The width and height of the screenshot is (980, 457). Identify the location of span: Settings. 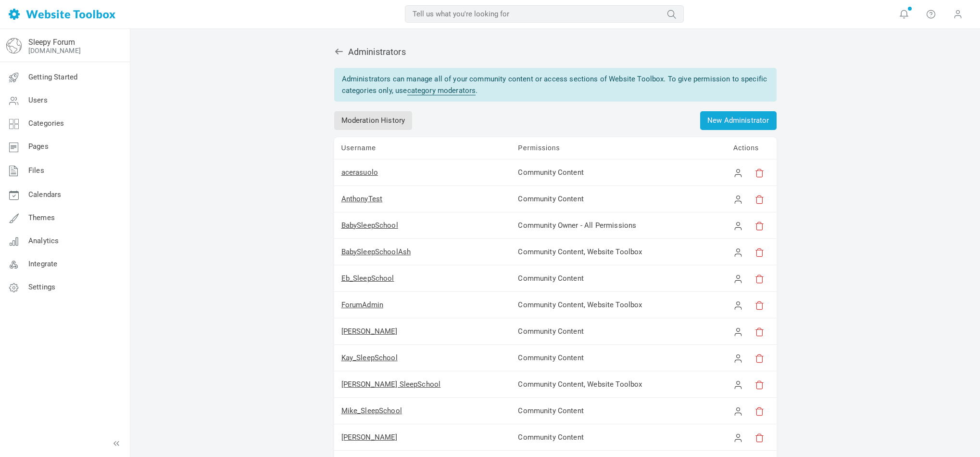
(42, 287).